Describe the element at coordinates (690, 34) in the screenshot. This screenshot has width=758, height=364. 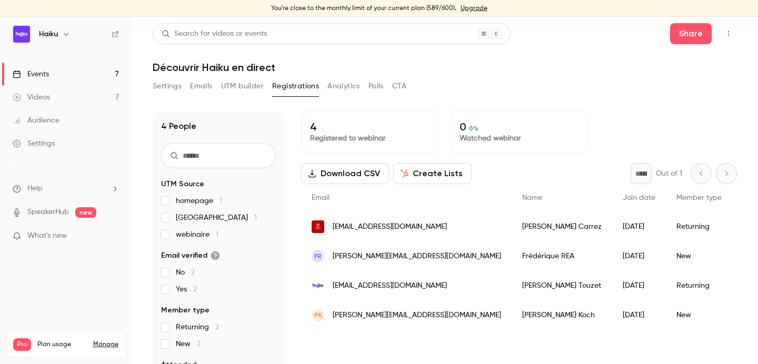
I see `button: Share` at that location.